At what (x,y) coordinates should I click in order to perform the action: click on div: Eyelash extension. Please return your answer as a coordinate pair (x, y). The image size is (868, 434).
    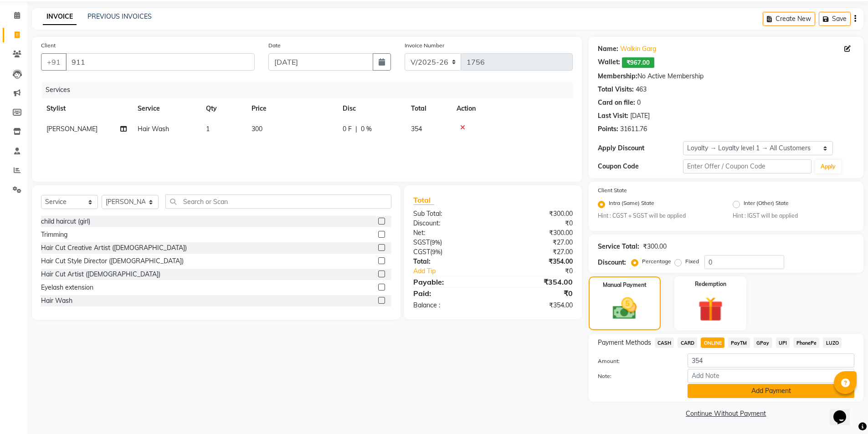
    Looking at the image, I should click on (67, 287).